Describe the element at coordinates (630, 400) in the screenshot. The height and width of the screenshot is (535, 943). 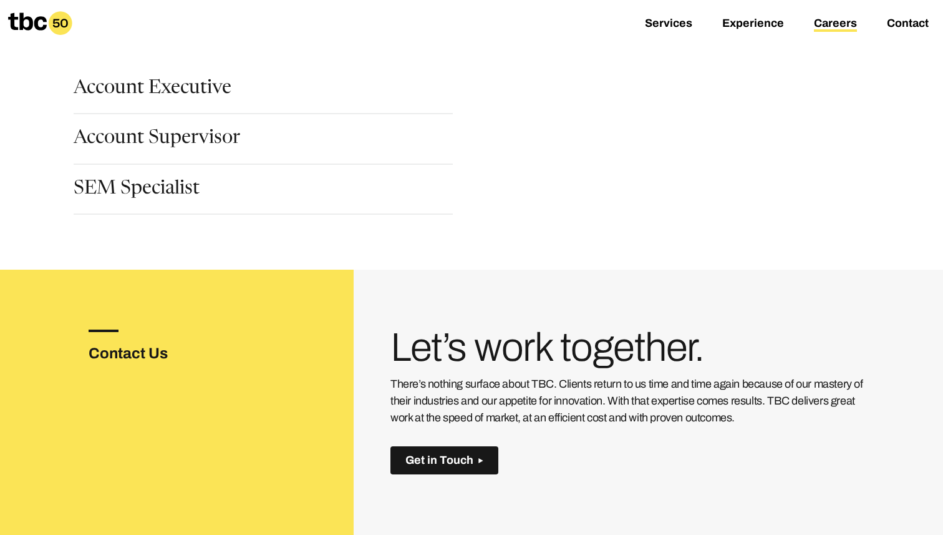
I see `p: There’s nothing surface about TBC. Clients return to us time and time again because of our master...` at that location.